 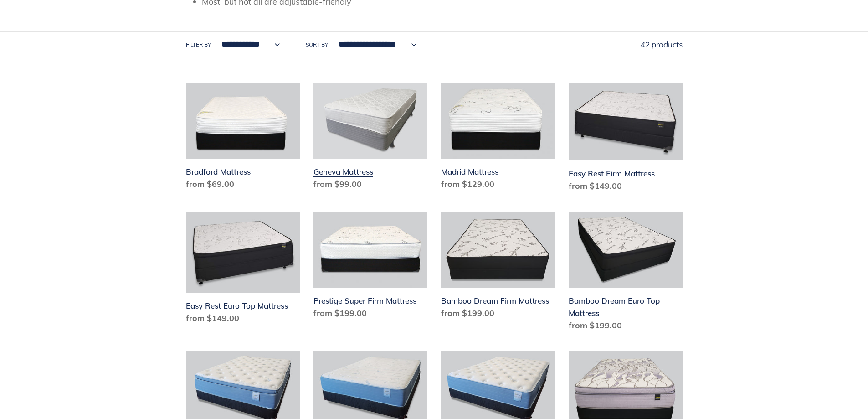 I want to click on a: Bamboo Dream Firm Mattress, so click(x=498, y=267).